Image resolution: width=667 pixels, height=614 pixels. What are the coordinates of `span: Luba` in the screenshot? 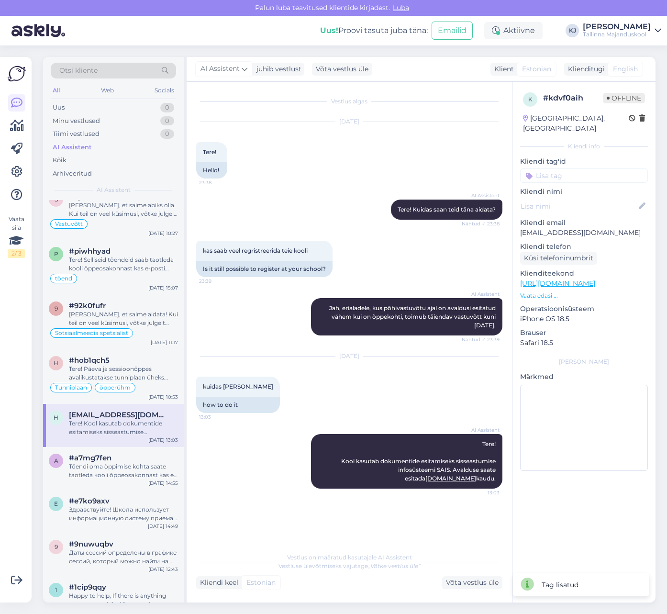 It's located at (401, 8).